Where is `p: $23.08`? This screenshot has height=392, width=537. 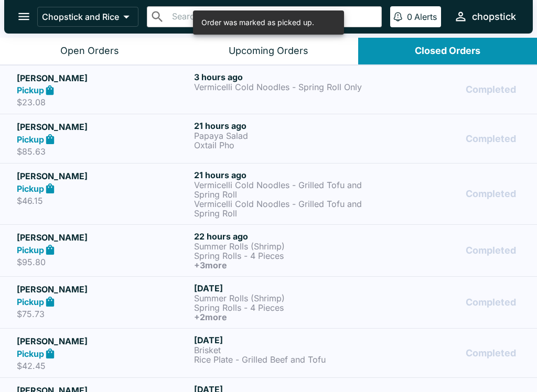
p: $23.08 is located at coordinates (103, 102).